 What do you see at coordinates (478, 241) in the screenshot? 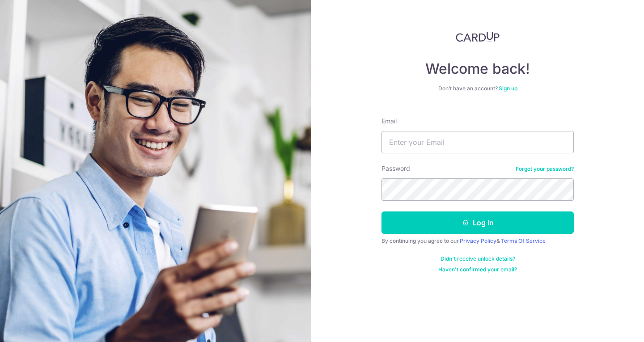
I see `div: By continuing you agree to our &` at bounding box center [478, 241].